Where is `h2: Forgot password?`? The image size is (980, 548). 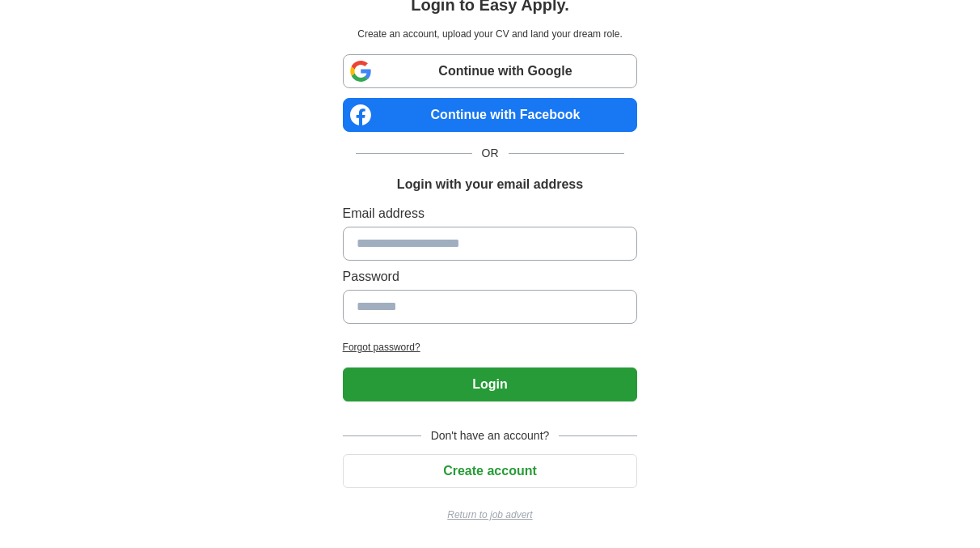 h2: Forgot password? is located at coordinates (490, 348).